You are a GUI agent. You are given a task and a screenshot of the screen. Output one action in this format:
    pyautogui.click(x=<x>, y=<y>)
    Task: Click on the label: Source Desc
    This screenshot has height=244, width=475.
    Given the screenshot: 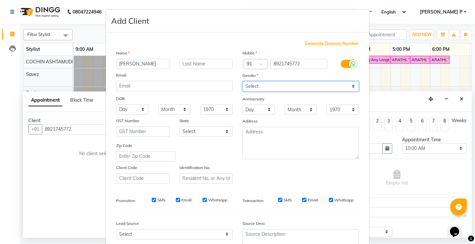 What is the action you would take?
    pyautogui.click(x=254, y=223)
    